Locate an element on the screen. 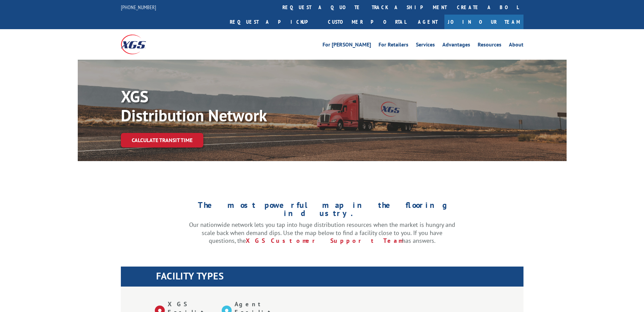  p: XGS Distribution Network is located at coordinates (223, 106).